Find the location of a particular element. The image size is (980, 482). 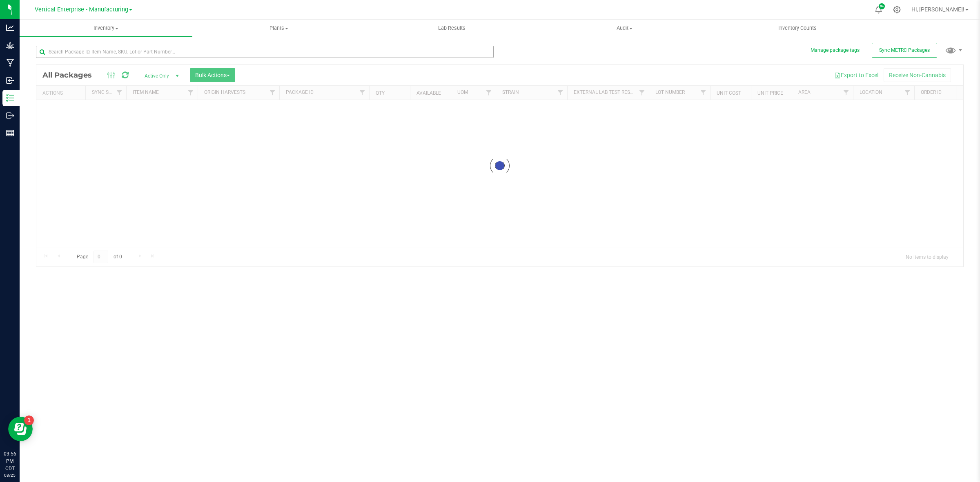

span: Sync METRC Packages is located at coordinates (904, 50).